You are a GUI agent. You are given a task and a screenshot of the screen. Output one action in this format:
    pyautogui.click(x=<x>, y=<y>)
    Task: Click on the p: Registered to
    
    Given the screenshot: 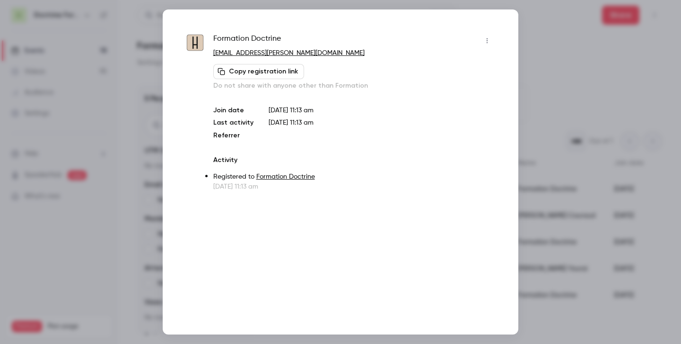 What is the action you would take?
    pyautogui.click(x=354, y=177)
    